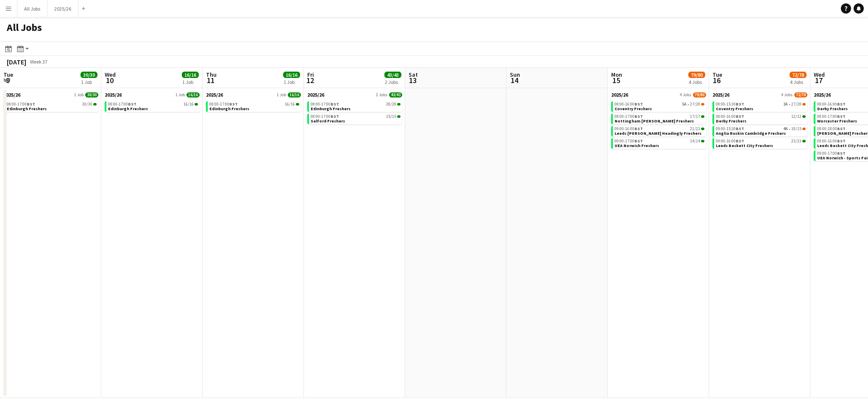 This screenshot has width=868, height=420. Describe the element at coordinates (109, 80) in the screenshot. I see `span: 10` at that location.